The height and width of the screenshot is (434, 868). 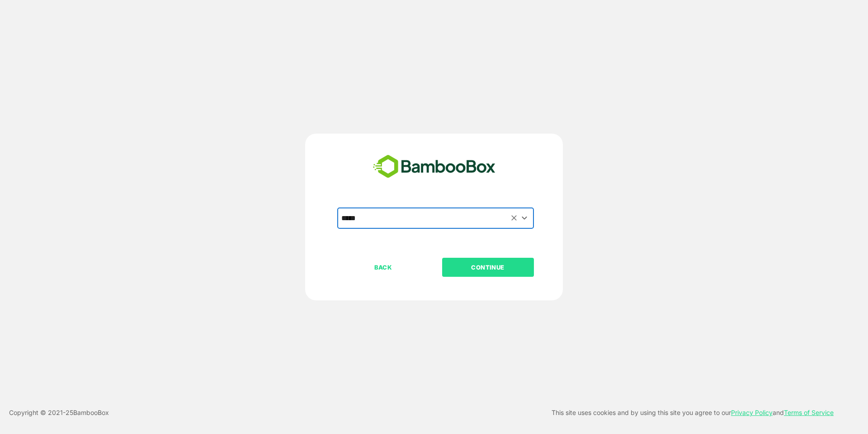 I want to click on p: CONTINUE, so click(x=488, y=267).